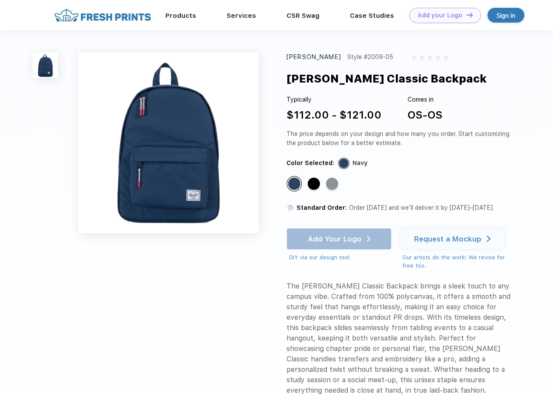  Describe the element at coordinates (181, 16) in the screenshot. I see `a: Products` at that location.